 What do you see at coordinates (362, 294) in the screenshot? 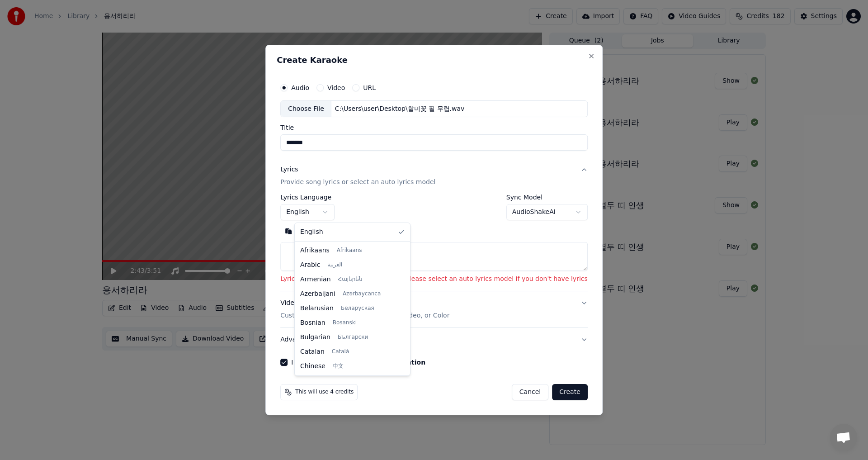
I see `span: Azərbaycanca` at bounding box center [362, 294].